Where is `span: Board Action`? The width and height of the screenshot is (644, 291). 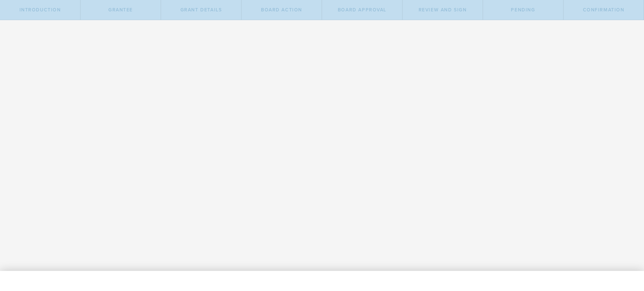 span: Board Action is located at coordinates (281, 10).